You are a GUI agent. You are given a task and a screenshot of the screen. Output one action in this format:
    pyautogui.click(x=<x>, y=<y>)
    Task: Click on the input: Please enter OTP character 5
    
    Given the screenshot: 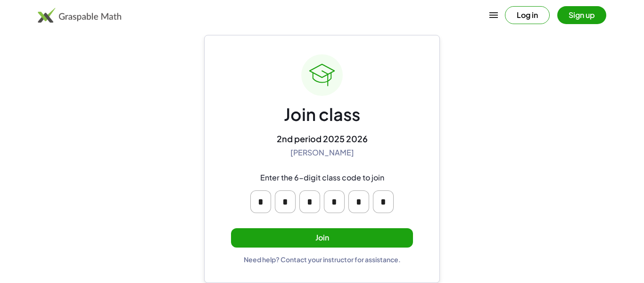 What is the action you would take?
    pyautogui.click(x=359, y=202)
    